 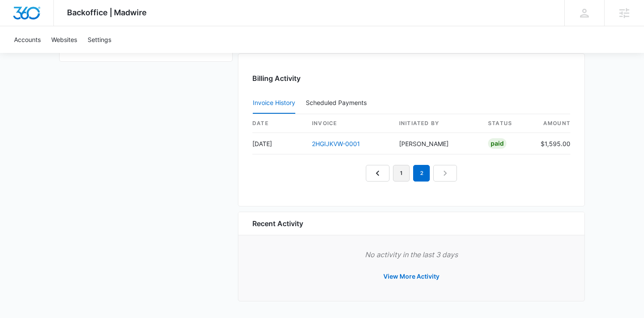 I want to click on a: 2HGIJKVW-0001, so click(x=336, y=143).